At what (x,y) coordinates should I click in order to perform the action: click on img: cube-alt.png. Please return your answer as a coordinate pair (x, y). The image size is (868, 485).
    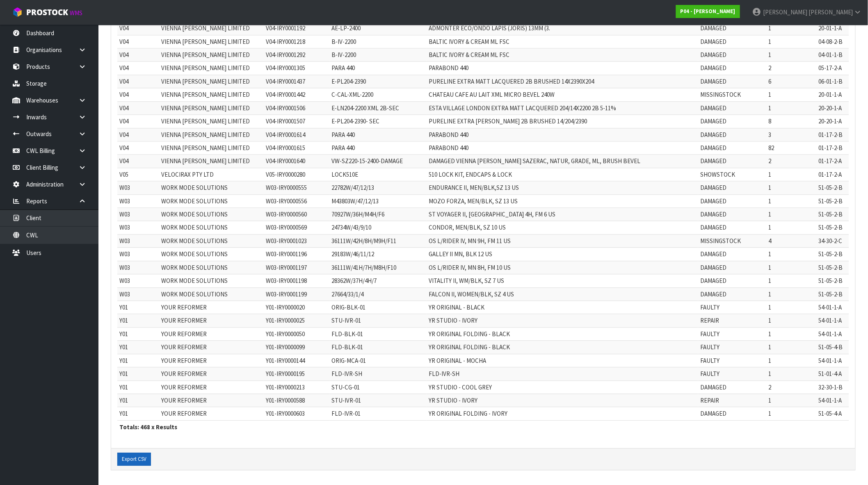
    Looking at the image, I should click on (17, 12).